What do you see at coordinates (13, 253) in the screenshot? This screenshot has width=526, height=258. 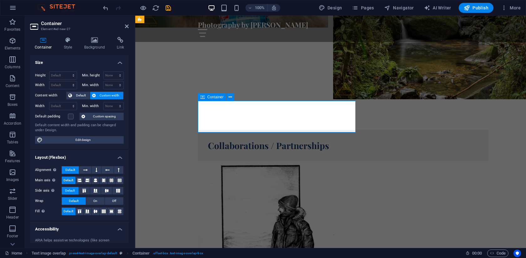 I see `a: Click to cancel selection. Double-click to open Pages` at bounding box center [13, 253].